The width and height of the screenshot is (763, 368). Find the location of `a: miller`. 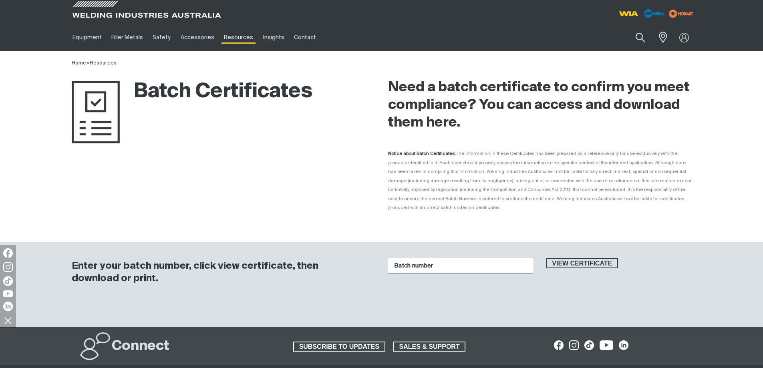

a: miller is located at coordinates (681, 14).